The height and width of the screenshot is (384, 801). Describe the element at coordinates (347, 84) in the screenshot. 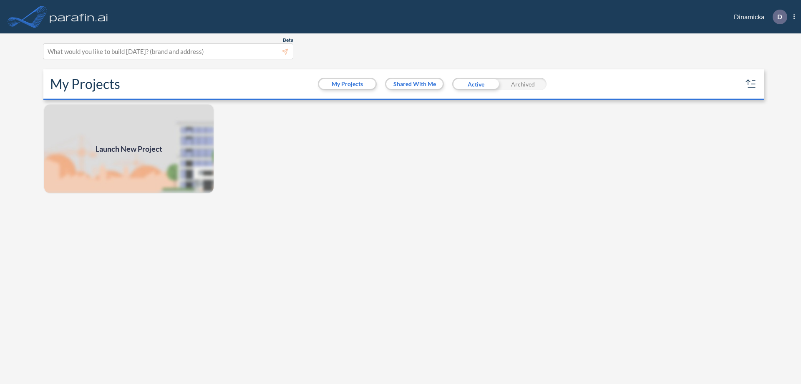

I see `button: My Projects` at that location.